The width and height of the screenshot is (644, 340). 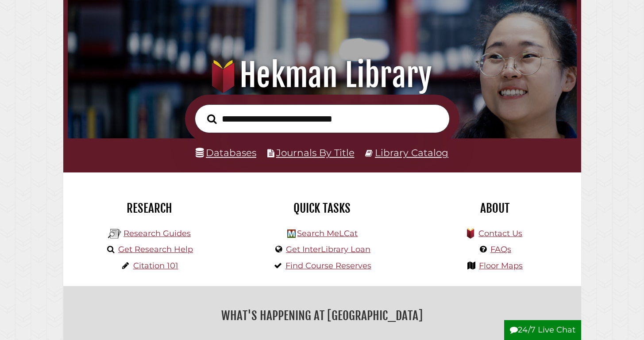 What do you see at coordinates (212, 118) in the screenshot?
I see `button: Search` at bounding box center [212, 118].